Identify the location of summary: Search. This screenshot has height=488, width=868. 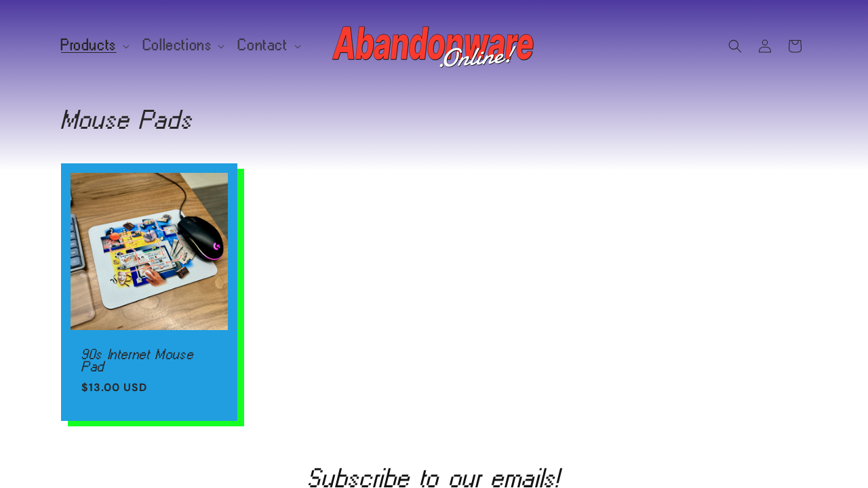
(735, 46).